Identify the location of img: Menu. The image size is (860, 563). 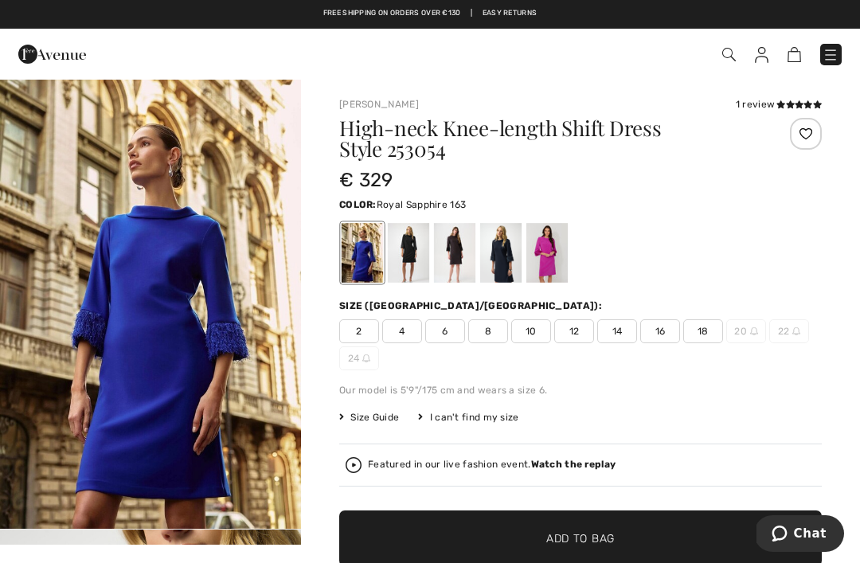
(830, 55).